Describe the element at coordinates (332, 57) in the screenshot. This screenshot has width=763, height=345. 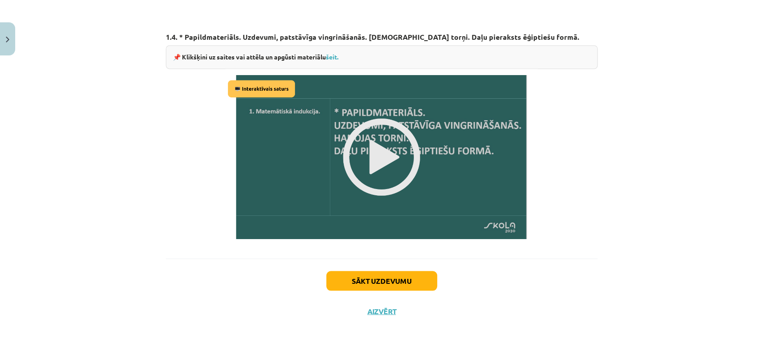
I see `a: šeit.` at that location.